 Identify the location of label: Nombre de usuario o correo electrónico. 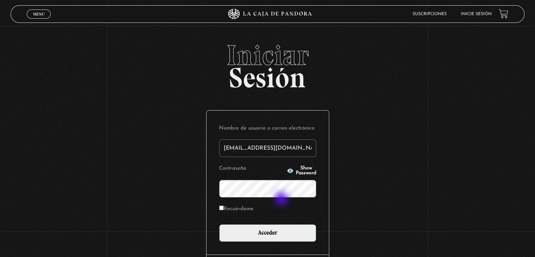
(267, 128).